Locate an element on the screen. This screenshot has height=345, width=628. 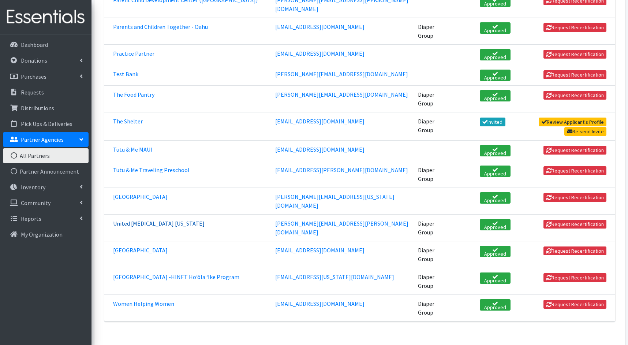
a: Partner Announcement is located at coordinates (46, 171).